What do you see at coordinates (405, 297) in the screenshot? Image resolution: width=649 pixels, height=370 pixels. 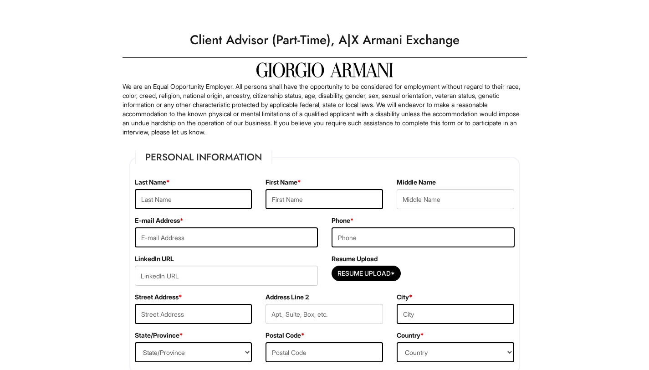 I see `label: City` at bounding box center [405, 297].